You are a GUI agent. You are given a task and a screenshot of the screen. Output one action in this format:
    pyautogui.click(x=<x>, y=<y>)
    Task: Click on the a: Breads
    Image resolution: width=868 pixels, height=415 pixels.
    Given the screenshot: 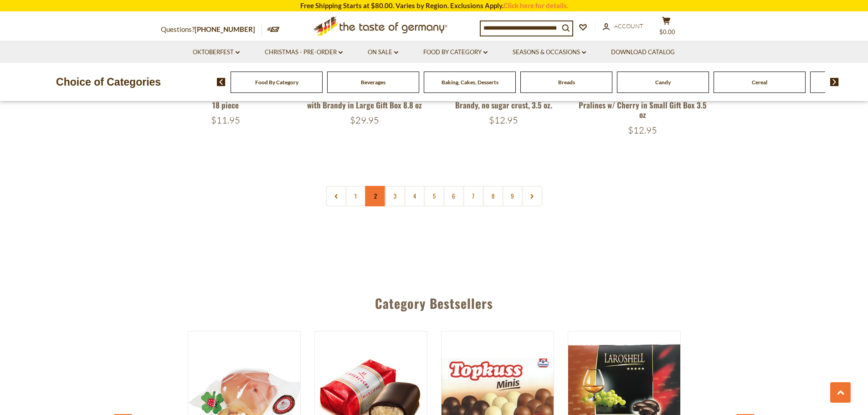 What is the action you would take?
    pyautogui.click(x=566, y=82)
    